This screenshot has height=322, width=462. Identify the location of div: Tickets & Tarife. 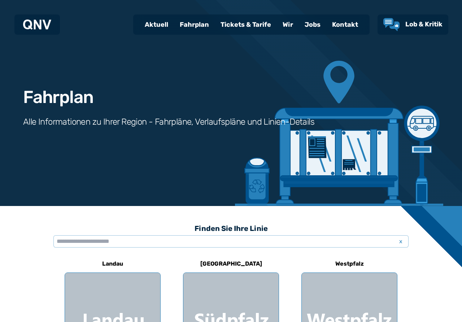
(246, 25).